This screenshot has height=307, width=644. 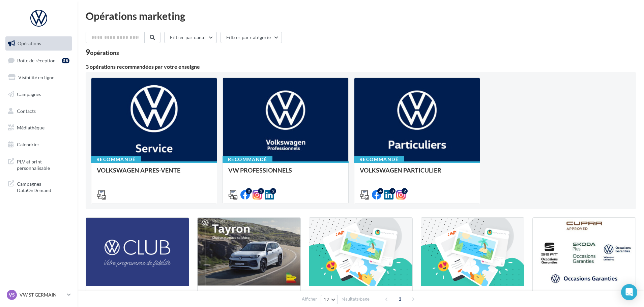 What do you see at coordinates (12, 295) in the screenshot?
I see `span: VS` at bounding box center [12, 295].